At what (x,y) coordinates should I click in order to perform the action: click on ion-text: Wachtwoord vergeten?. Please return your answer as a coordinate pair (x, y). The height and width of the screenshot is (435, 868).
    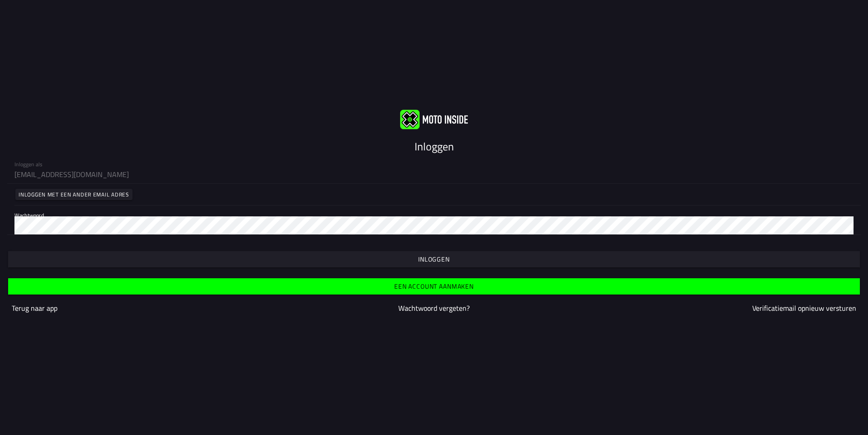
    Looking at the image, I should click on (434, 308).